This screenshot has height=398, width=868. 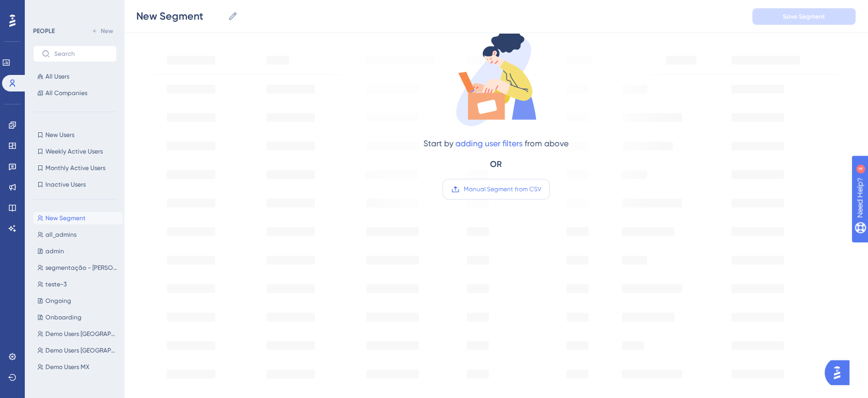 I want to click on span: New Users, so click(x=60, y=135).